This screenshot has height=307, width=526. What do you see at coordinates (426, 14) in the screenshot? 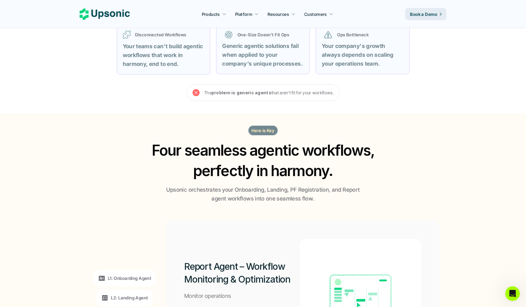
I see `a: Book a Demo` at bounding box center [426, 14].